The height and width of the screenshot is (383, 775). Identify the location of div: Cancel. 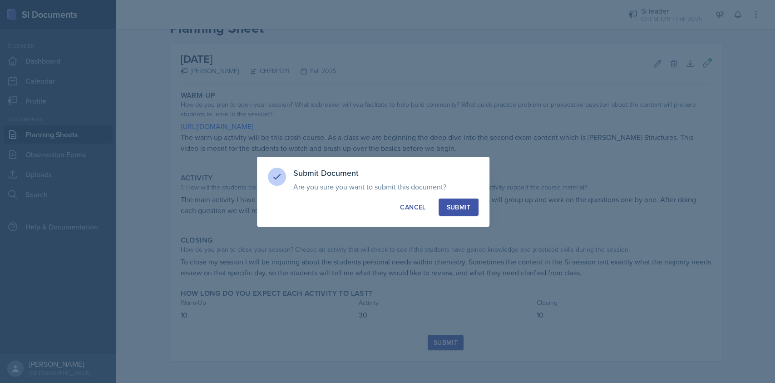
(412, 207).